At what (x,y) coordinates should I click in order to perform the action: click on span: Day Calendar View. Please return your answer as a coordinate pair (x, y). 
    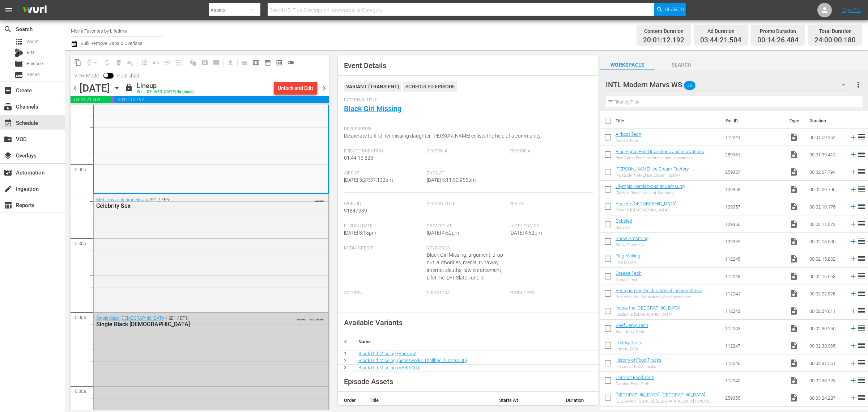
    Looking at the image, I should click on (243, 62).